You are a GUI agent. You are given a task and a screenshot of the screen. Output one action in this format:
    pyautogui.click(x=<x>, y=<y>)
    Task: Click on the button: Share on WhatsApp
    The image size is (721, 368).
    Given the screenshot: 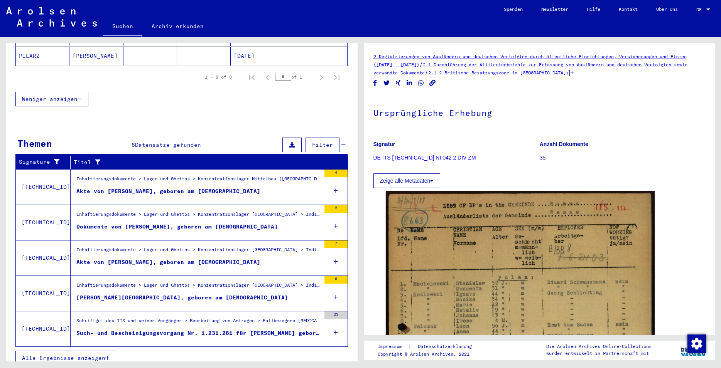 What is the action you would take?
    pyautogui.click(x=421, y=83)
    